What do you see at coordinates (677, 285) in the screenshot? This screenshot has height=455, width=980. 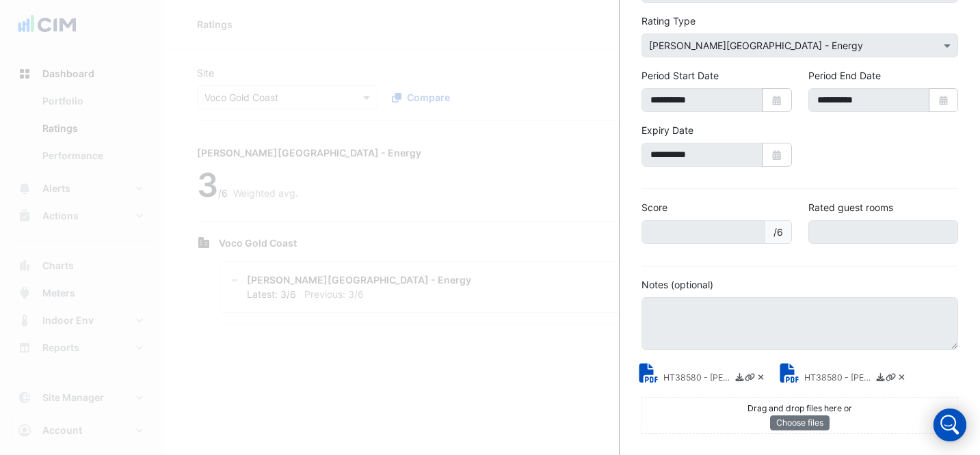 I see `label: Notes (optional)` at bounding box center [677, 285].